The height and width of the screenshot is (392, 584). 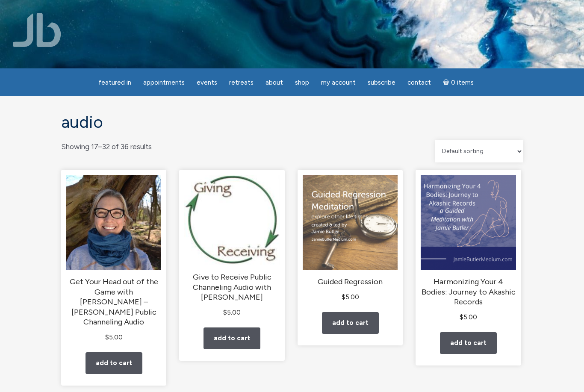 I want to click on span: Retreats, so click(x=241, y=83).